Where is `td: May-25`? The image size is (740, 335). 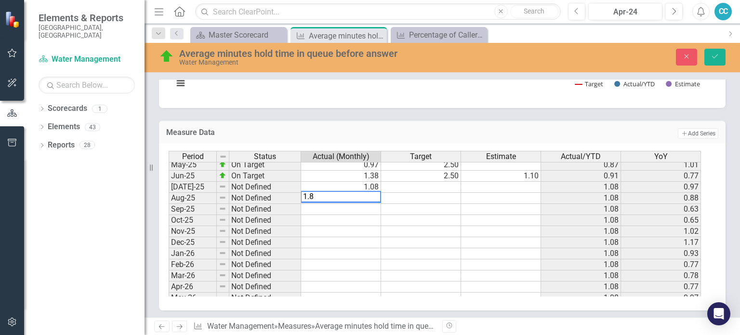 td: May-25 is located at coordinates (193, 165).